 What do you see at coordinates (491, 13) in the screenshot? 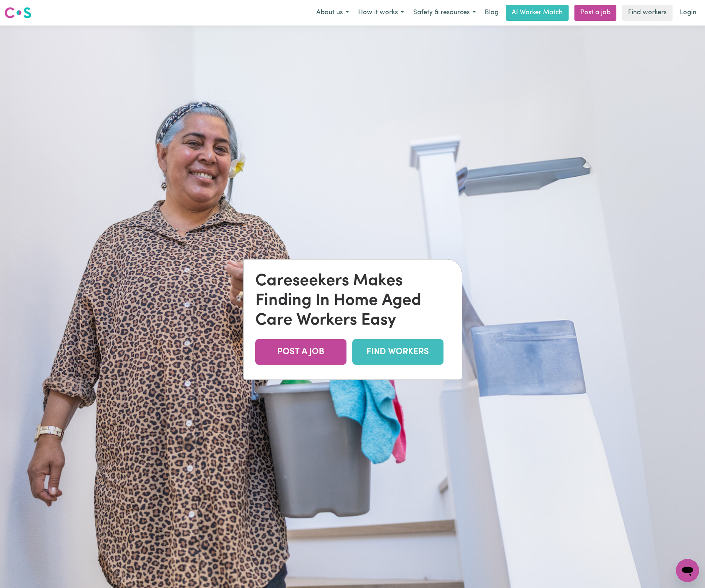
I see `a: Blog` at bounding box center [491, 13].